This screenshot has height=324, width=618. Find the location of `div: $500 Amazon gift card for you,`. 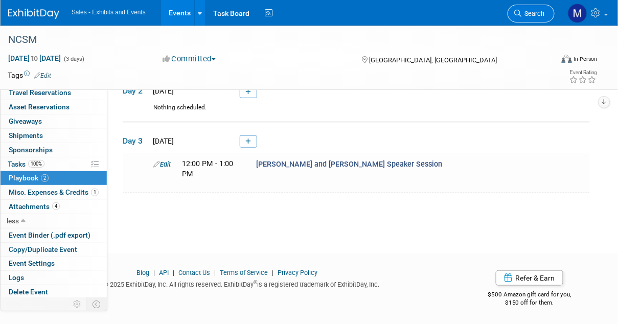

div: $500 Amazon gift card for you, is located at coordinates (530, 295).